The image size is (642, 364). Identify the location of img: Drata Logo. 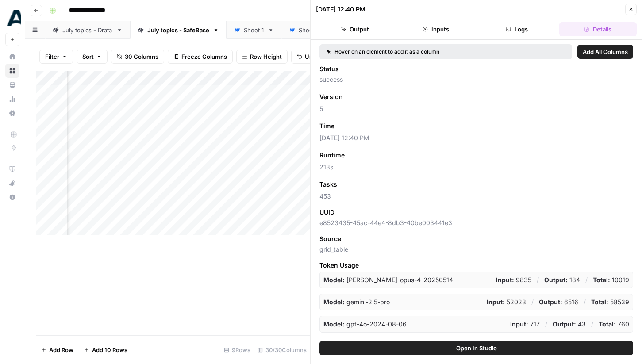
(13, 18).